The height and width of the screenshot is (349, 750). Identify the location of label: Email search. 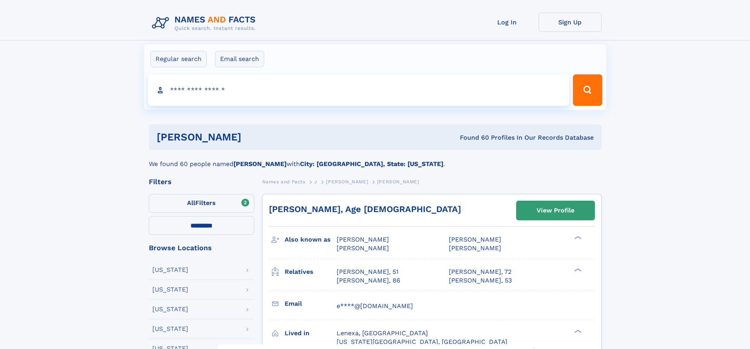
(239, 59).